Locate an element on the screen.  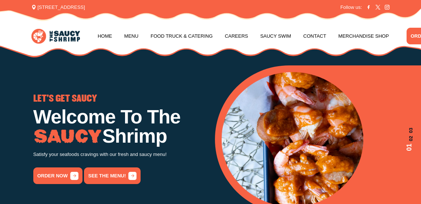
a: Menu is located at coordinates (131, 36).